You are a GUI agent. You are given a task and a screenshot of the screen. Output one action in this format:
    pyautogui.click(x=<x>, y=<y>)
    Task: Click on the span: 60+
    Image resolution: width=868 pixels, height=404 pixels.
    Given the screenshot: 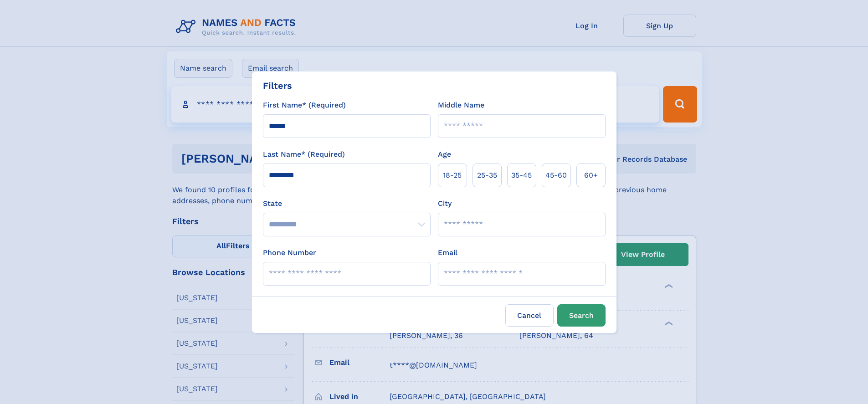 What is the action you would take?
    pyautogui.click(x=591, y=175)
    